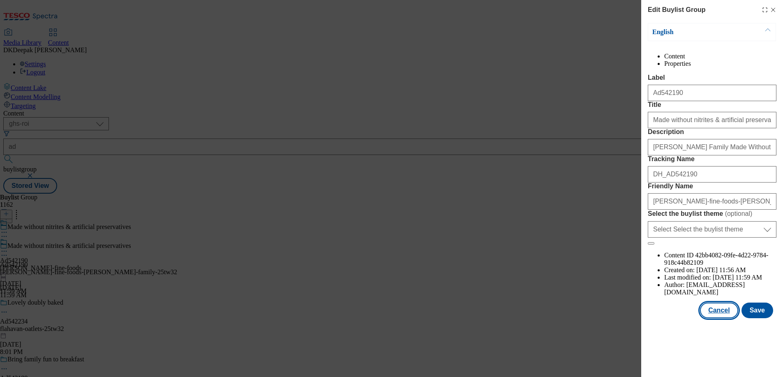  Describe the element at coordinates (676, 10) in the screenshot. I see `h4: Edit Buylist Group` at that location.